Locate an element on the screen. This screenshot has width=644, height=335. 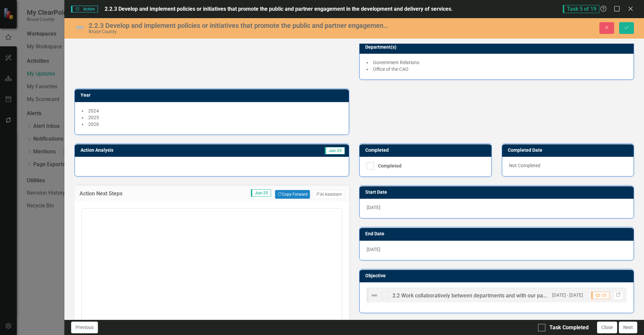
span: Task 5 of 19 is located at coordinates (581, 9).